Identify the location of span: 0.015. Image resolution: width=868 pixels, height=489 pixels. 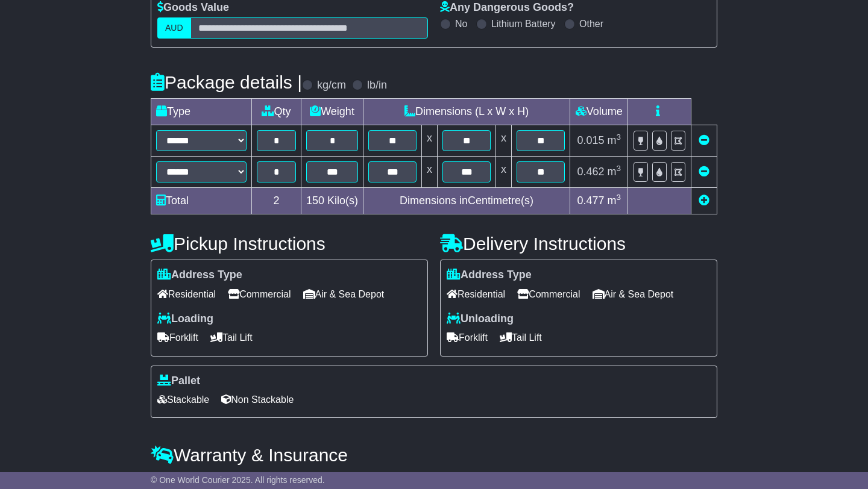
(590, 140).